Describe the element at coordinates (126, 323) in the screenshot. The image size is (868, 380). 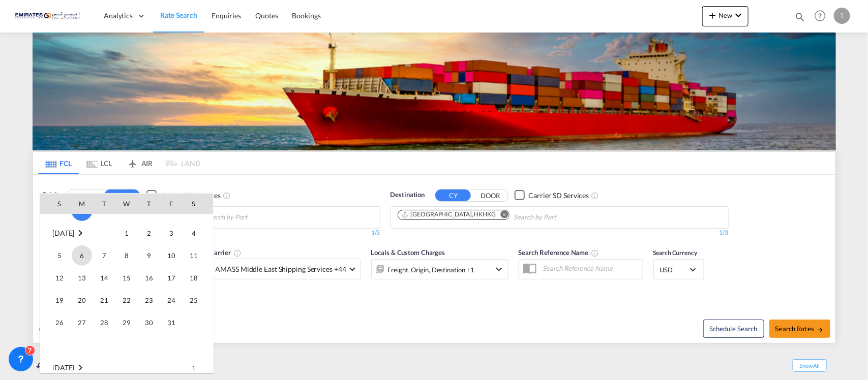
I see `span: 29` at that location.